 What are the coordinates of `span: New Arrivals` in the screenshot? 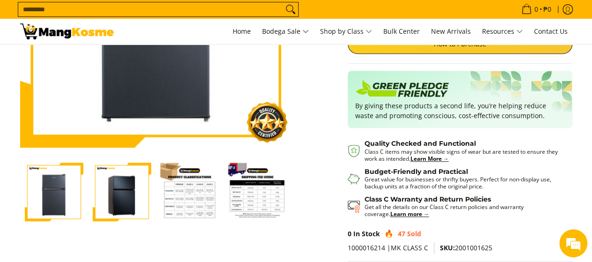 It's located at (451, 31).